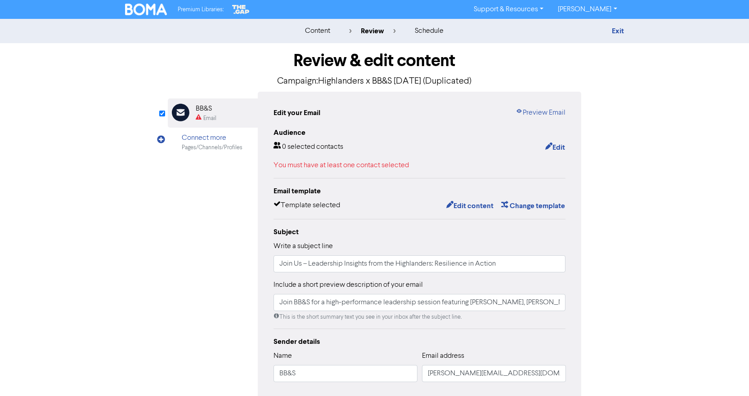 This screenshot has height=396, width=749. What do you see at coordinates (212, 138) in the screenshot?
I see `div: Connect more` at bounding box center [212, 138].